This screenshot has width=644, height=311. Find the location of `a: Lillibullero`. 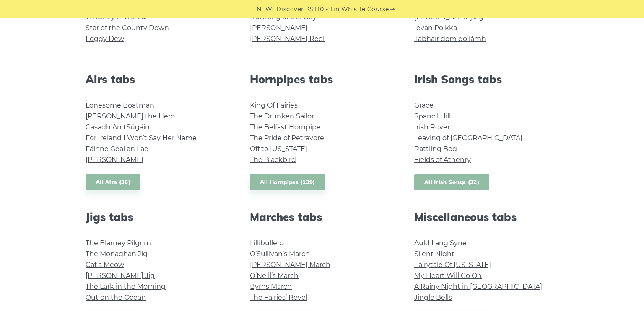

a: Lillibullero is located at coordinates (267, 243).